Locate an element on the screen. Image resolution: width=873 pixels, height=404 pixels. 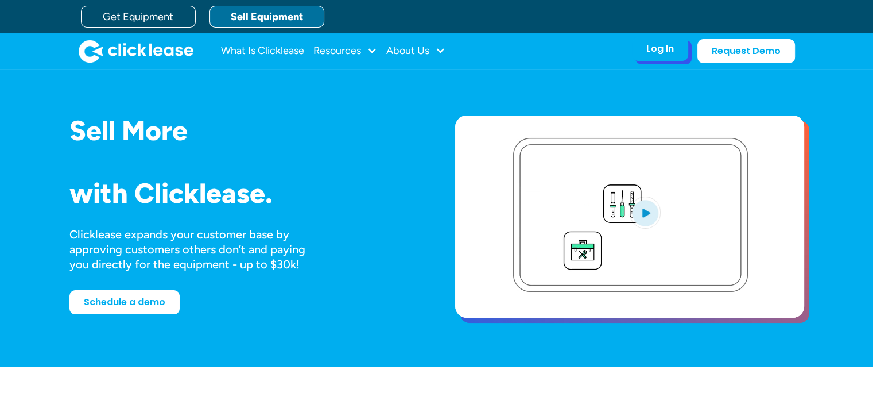
img: Blue play button logo on a light blue circular background is located at coordinates (645, 212).